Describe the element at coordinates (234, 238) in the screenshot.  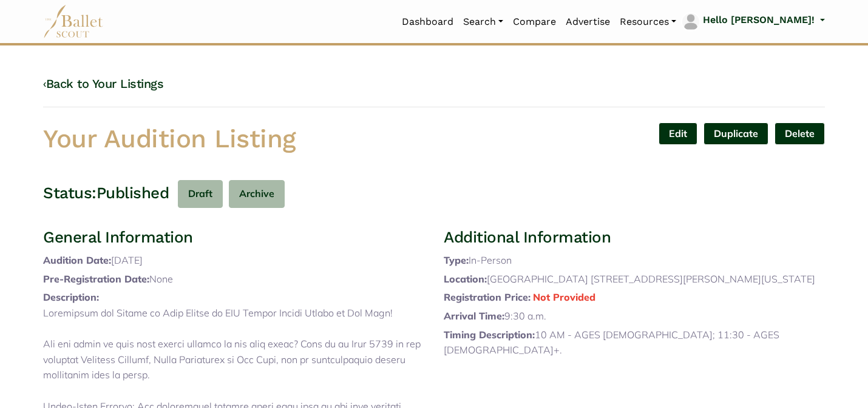
I see `h3: General Information` at that location.